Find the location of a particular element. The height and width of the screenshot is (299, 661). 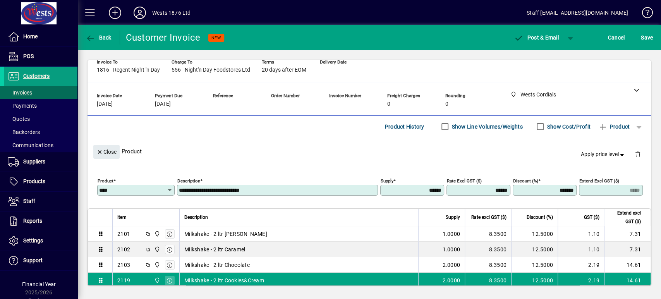

button: Apply price level is located at coordinates (604, 155).